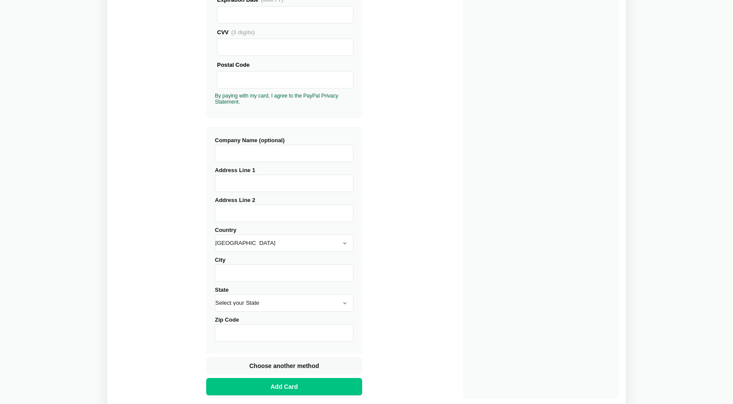 The image size is (733, 404). Describe the element at coordinates (284, 209) in the screenshot. I see `label: Address Line 2` at that location.